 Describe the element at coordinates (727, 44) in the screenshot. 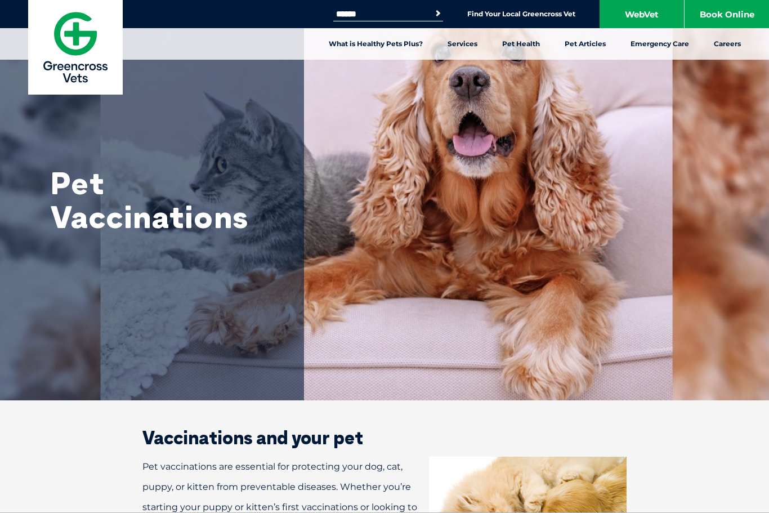

I see `a: Careers` at that location.